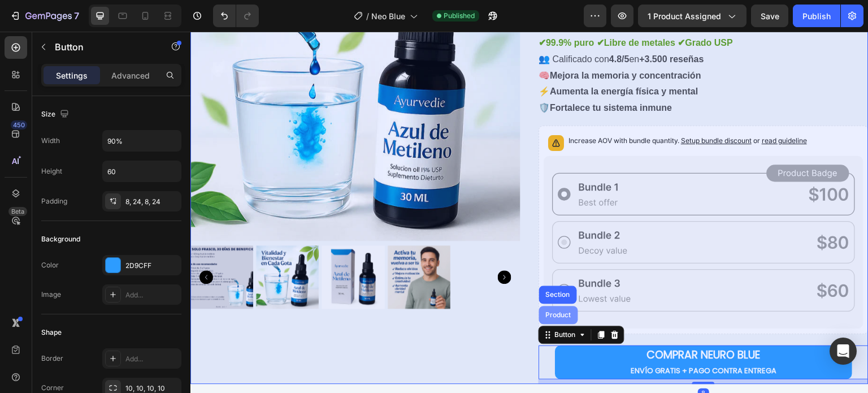 This screenshot has height=393, width=868. I want to click on p: Settings, so click(72, 75).